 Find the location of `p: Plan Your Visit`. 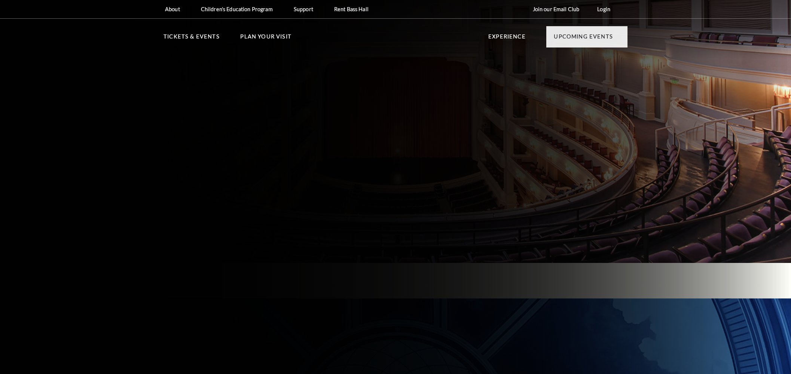

p: Plan Your Visit is located at coordinates (266, 39).